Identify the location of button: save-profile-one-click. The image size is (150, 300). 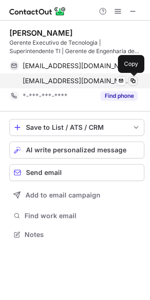
(77, 127).